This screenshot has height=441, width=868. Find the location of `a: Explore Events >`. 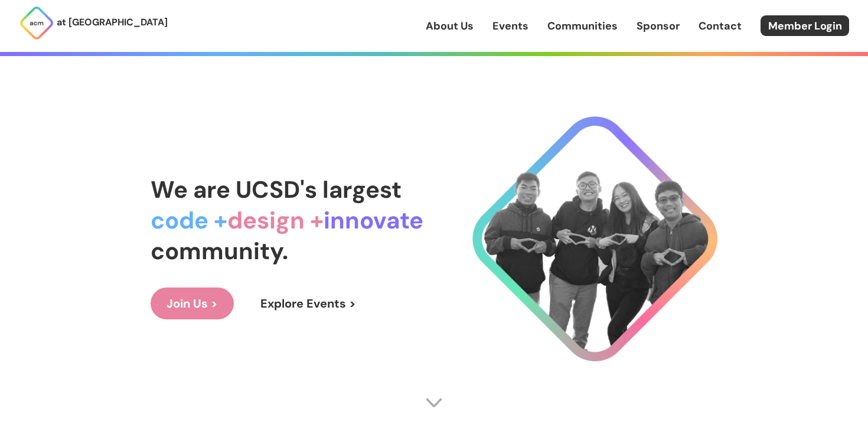

a: Explore Events > is located at coordinates (308, 304).